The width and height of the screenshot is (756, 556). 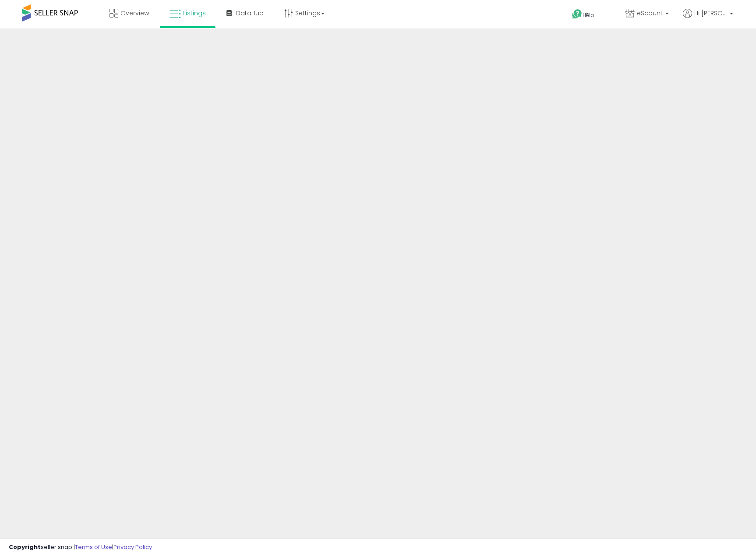 I want to click on span: Listings, so click(x=195, y=13).